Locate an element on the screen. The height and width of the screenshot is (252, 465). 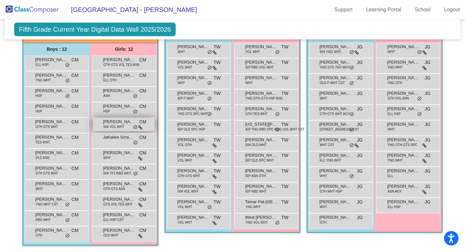
span: OLD ASN is located at coordinates (42, 157).